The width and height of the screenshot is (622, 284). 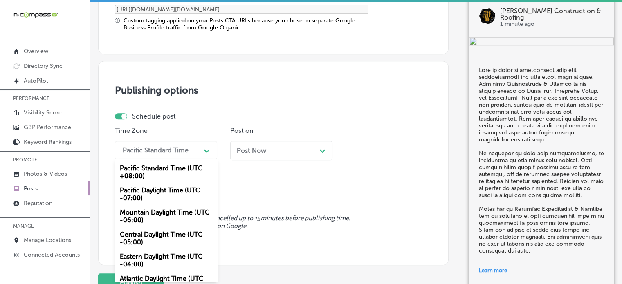 What do you see at coordinates (166, 172) in the screenshot?
I see `div: Pacific Standard Time (UTC +08:00)` at bounding box center [166, 172].